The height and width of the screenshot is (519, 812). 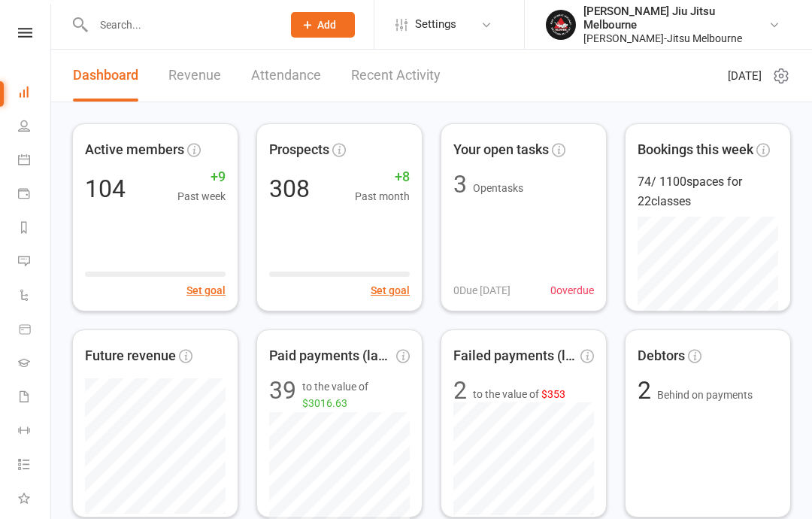 I want to click on span: Paid payments (last 7d), so click(x=331, y=356).